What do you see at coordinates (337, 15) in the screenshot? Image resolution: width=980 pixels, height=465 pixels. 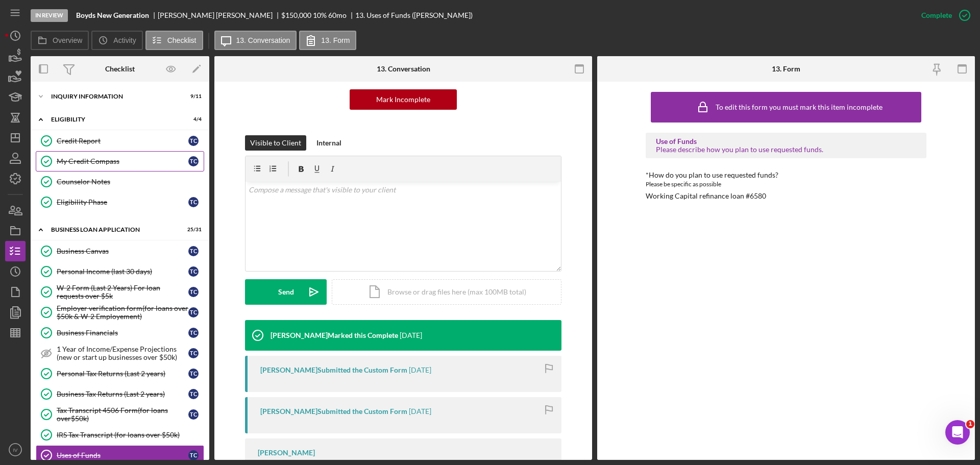 I see `div: 60 mo` at bounding box center [337, 15].